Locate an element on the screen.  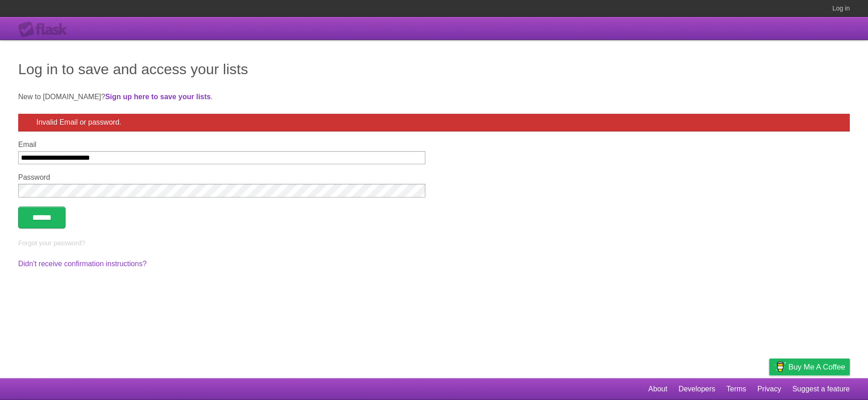
a: Suggest a feature is located at coordinates (821, 389).